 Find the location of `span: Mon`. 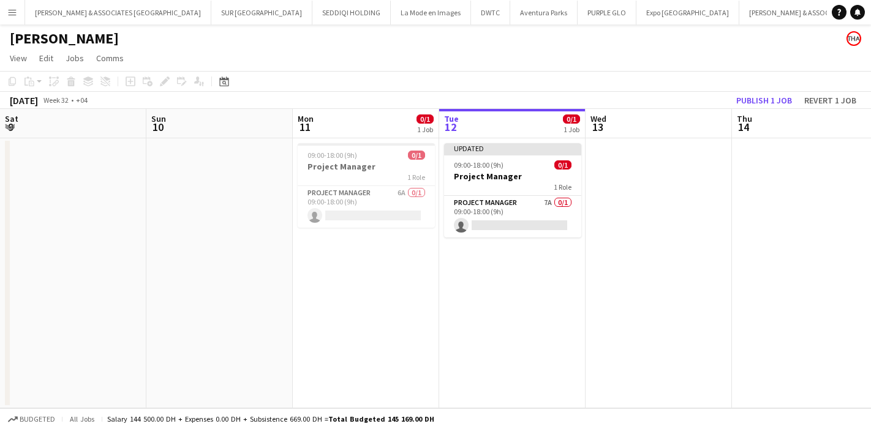

span: Mon is located at coordinates (306, 119).